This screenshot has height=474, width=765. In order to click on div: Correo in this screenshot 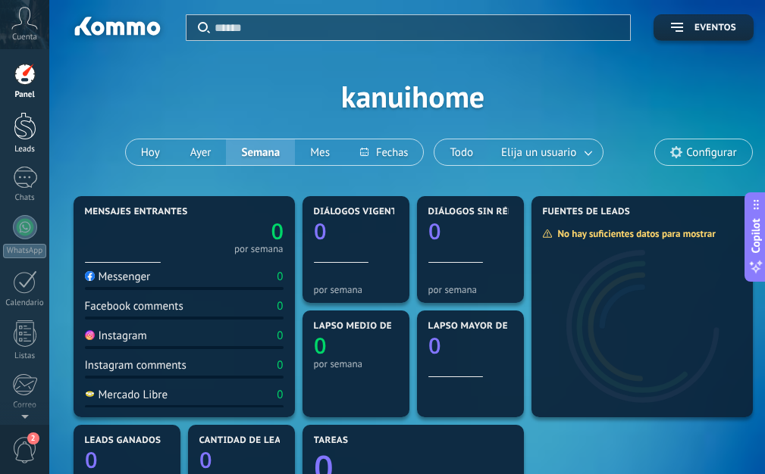, I will do `click(25, 405)`.